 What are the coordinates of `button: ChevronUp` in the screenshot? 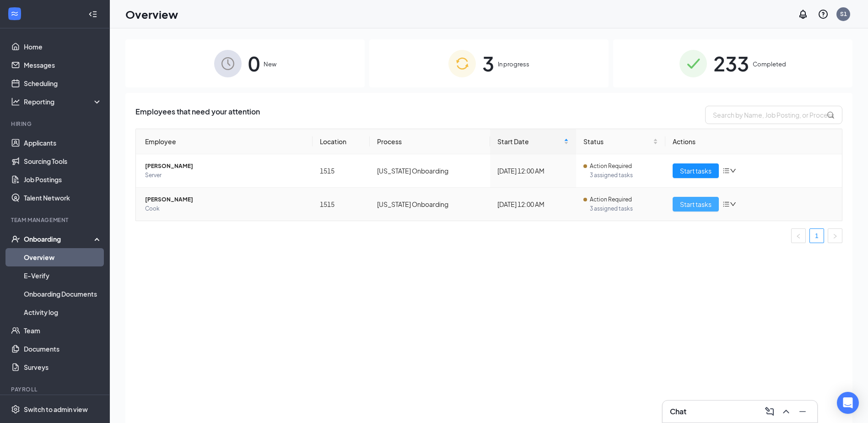 It's located at (786, 412).